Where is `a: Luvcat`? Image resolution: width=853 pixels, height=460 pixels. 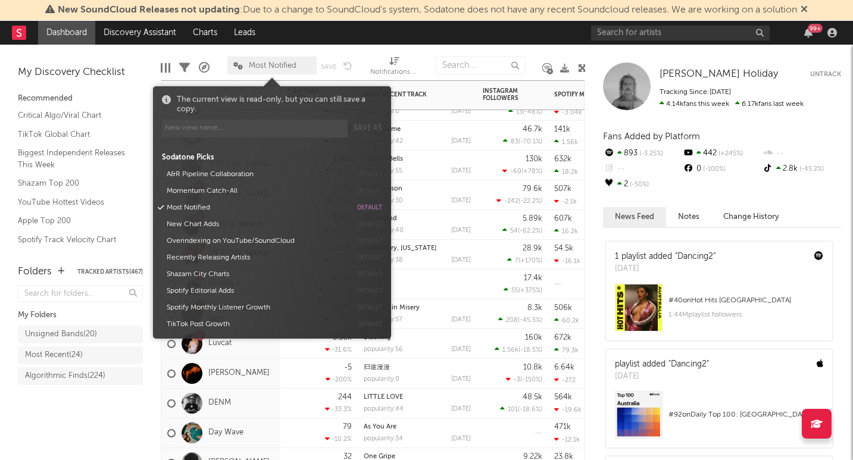 a: Luvcat is located at coordinates (220, 344).